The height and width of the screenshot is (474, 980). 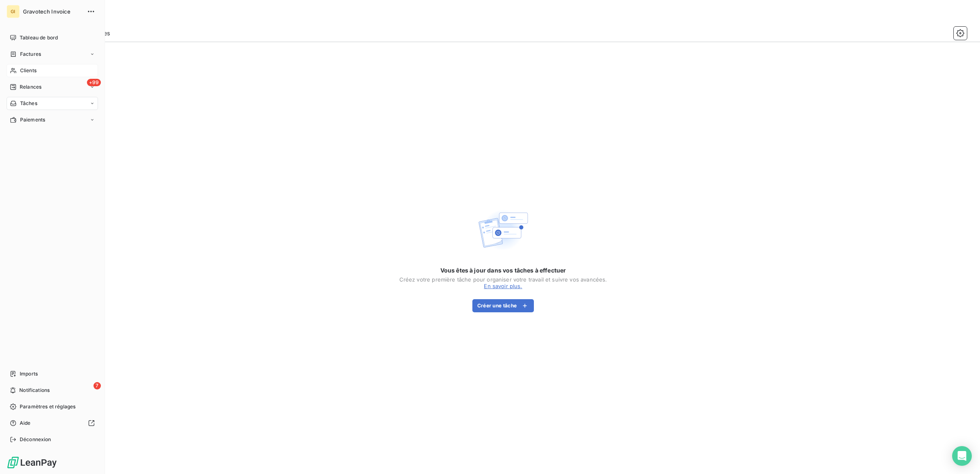 I want to click on span: Paramètres et réglages, so click(x=47, y=406).